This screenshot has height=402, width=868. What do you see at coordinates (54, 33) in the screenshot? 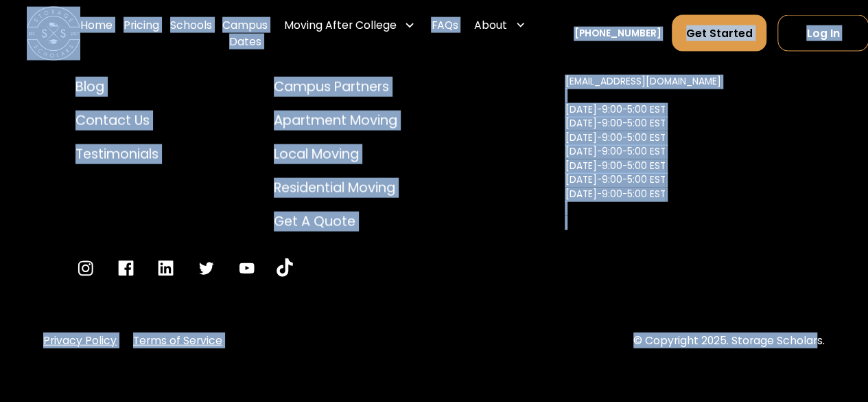
I see `img: Storage Scholars main logo` at bounding box center [54, 33].